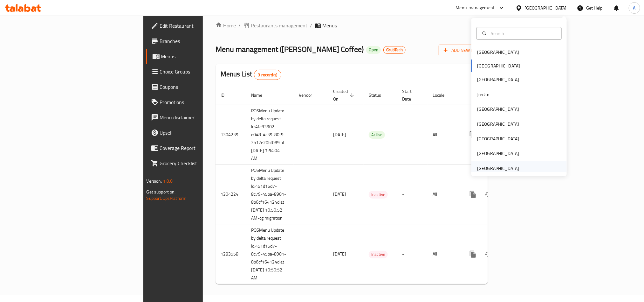  I want to click on span: Coupons, so click(203, 87).